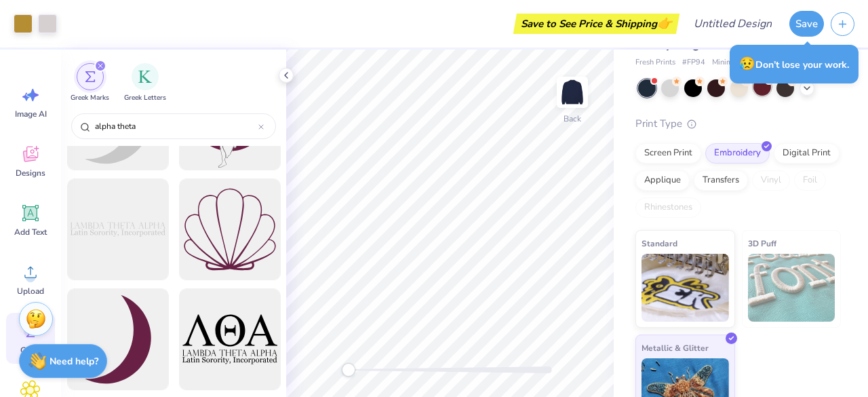  Describe the element at coordinates (694, 62) in the screenshot. I see `span: # FP94` at that location.